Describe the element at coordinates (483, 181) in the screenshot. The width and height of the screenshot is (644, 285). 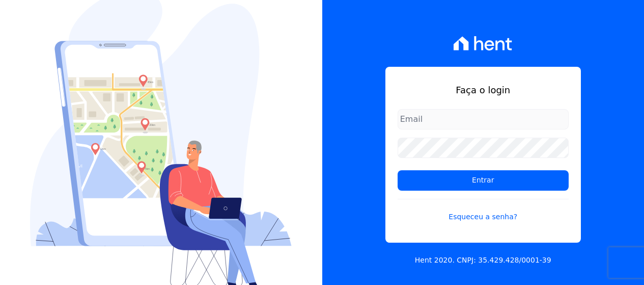
I see `input: Entrar` at that location.